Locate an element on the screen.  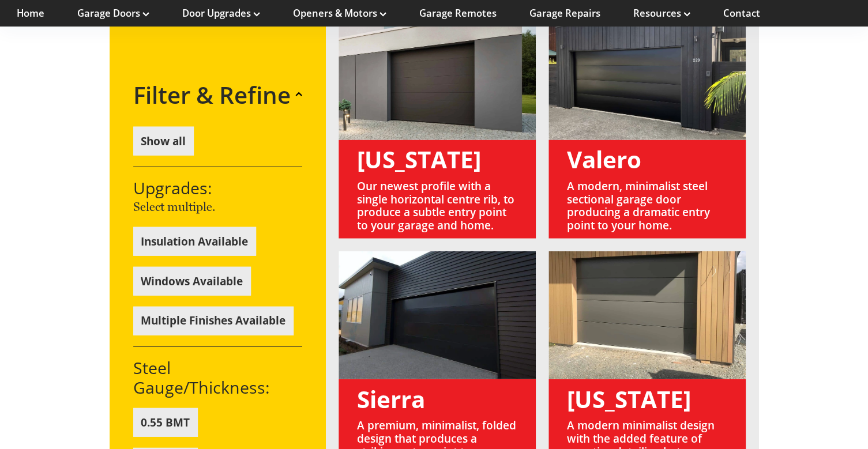
button: Show all is located at coordinates (163, 140).